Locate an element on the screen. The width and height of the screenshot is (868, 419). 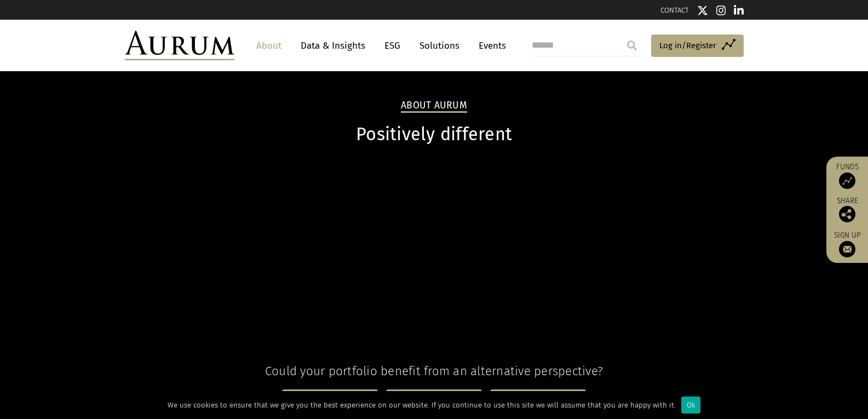
h1: Positively different is located at coordinates (434, 134).